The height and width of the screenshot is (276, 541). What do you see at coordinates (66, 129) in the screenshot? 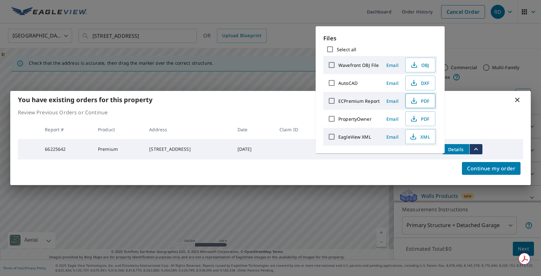
I see `th: Report #` at bounding box center [66, 129].